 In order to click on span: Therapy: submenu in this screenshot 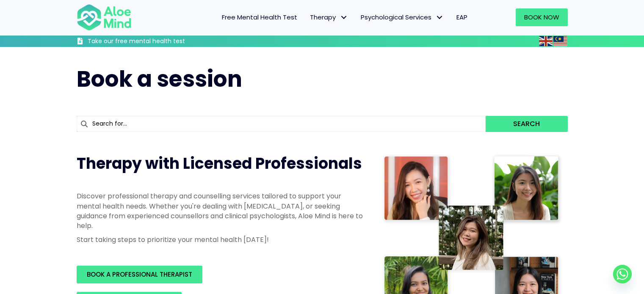, I will do `click(344, 18)`.